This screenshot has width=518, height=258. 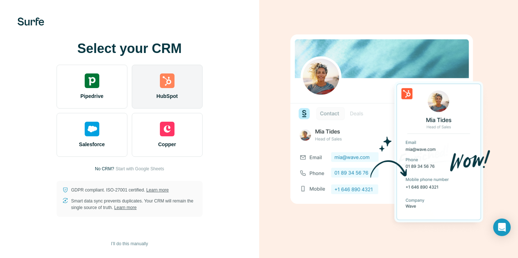 What do you see at coordinates (502, 227) in the screenshot?
I see `div: Open Intercom Messenger` at bounding box center [502, 227].